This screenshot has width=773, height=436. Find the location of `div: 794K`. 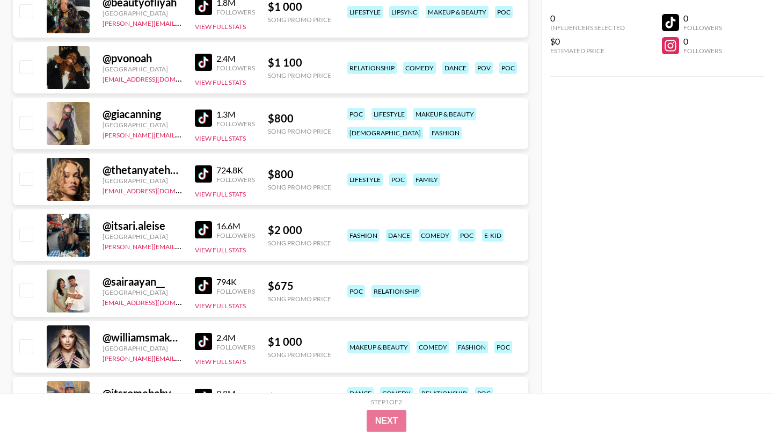

div: 794K is located at coordinates (236, 282).